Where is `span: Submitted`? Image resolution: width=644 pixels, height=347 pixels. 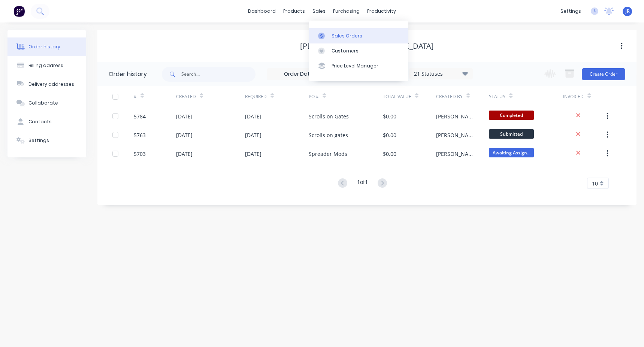 span: Submitted is located at coordinates (511, 134).